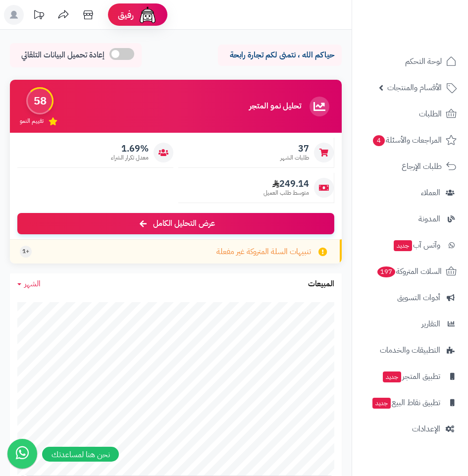 This screenshot has height=476, width=468. Describe the element at coordinates (294, 157) in the screenshot. I see `span: طلبات الشهر` at that location.